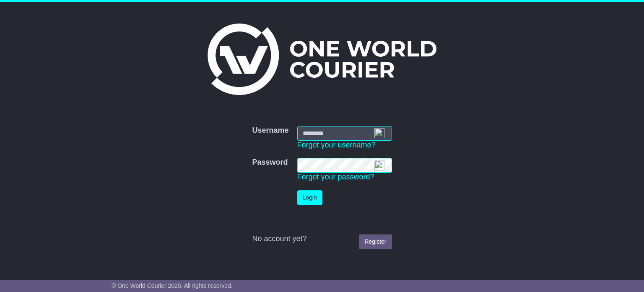 Image resolution: width=644 pixels, height=292 pixels. What do you see at coordinates (375, 242) in the screenshot?
I see `a: Register` at bounding box center [375, 242].